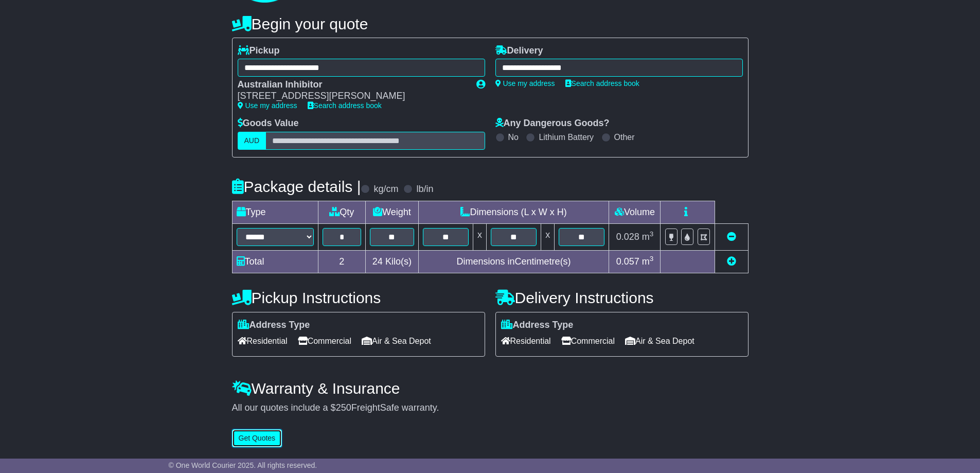 The image size is (980, 473). I want to click on label: Lithium Battery, so click(565, 137).